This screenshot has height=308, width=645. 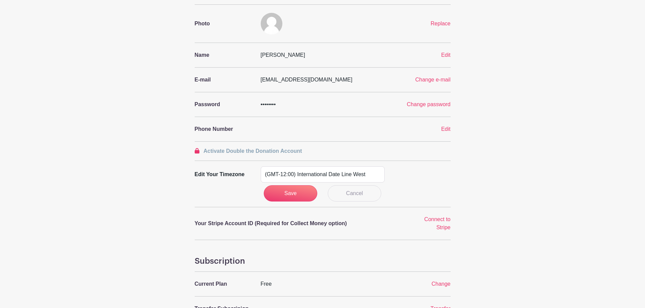 I want to click on span: Change e-mail, so click(x=433, y=80).